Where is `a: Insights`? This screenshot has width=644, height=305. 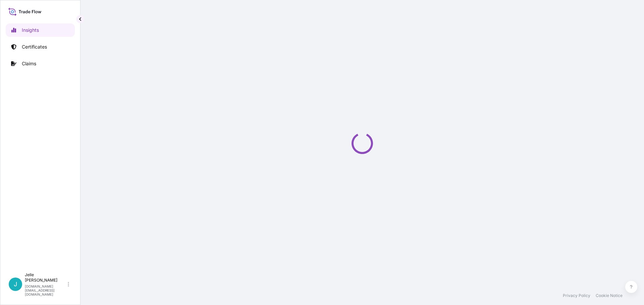 a: Insights is located at coordinates (40, 30).